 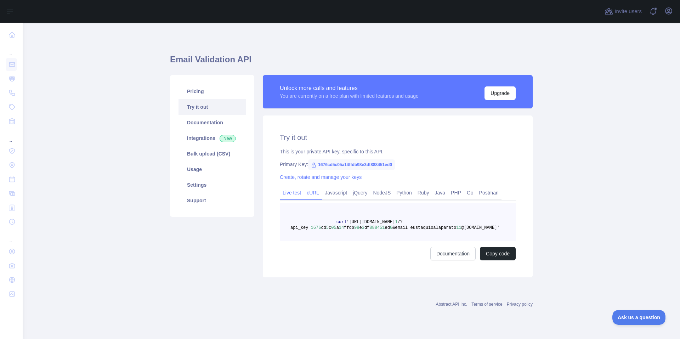 I want to click on a: Abstract API Inc., so click(x=452, y=304).